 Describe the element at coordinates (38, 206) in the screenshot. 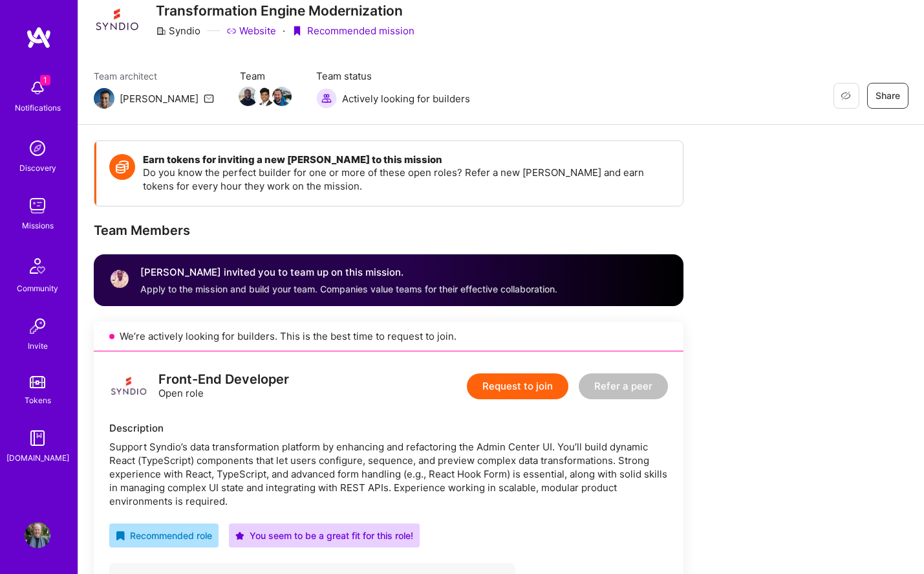

I see `img: teamwork` at that location.